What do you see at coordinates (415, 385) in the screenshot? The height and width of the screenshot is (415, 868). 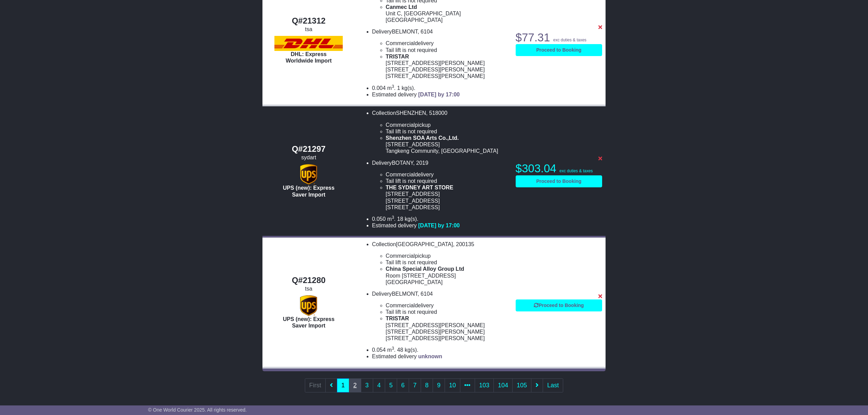 I see `a: 7` at bounding box center [415, 385].